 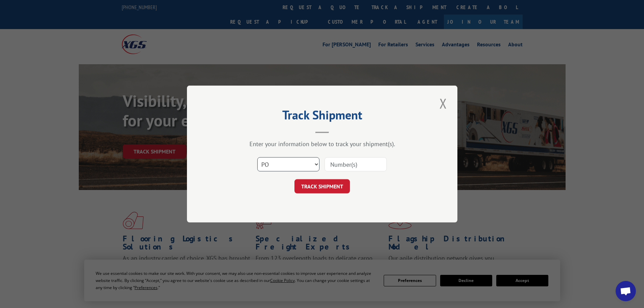 I want to click on div: Enter your information below to track your shipment(s)., so click(x=322, y=144).